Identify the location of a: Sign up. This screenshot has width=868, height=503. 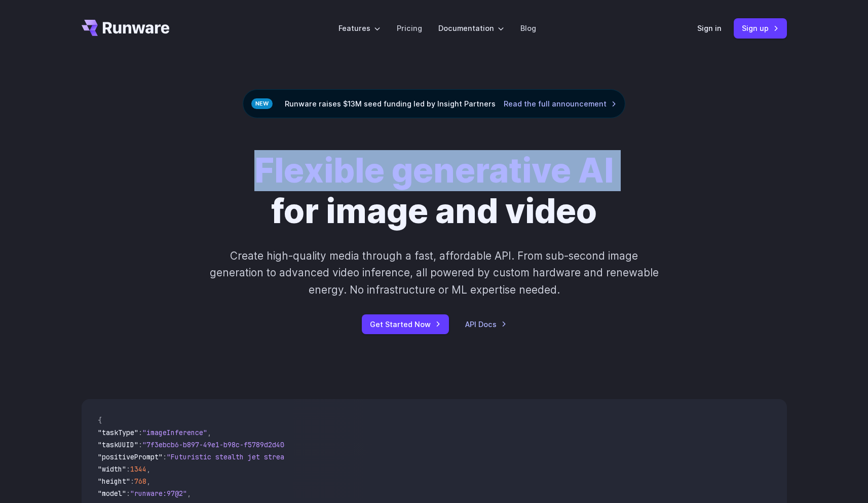
(760, 28).